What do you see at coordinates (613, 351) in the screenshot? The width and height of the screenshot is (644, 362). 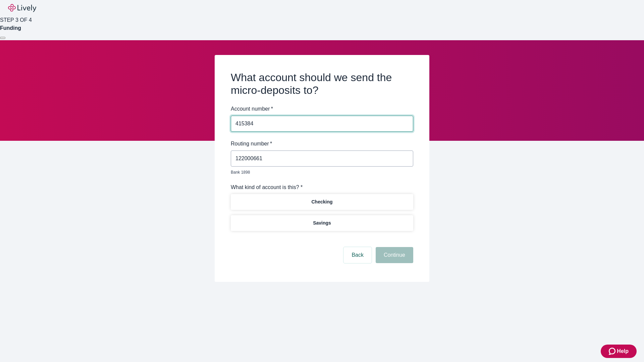 I see `svg: Zendesk support icon` at bounding box center [613, 351].